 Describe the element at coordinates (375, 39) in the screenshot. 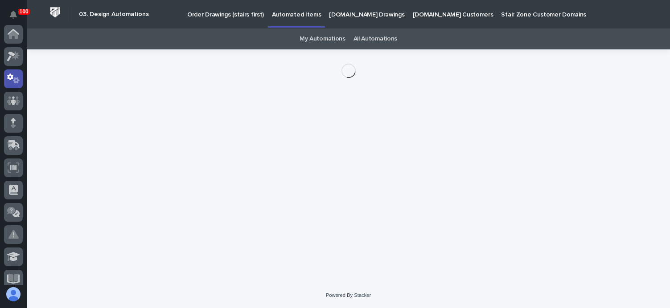

I see `a: All Automations` at that location.